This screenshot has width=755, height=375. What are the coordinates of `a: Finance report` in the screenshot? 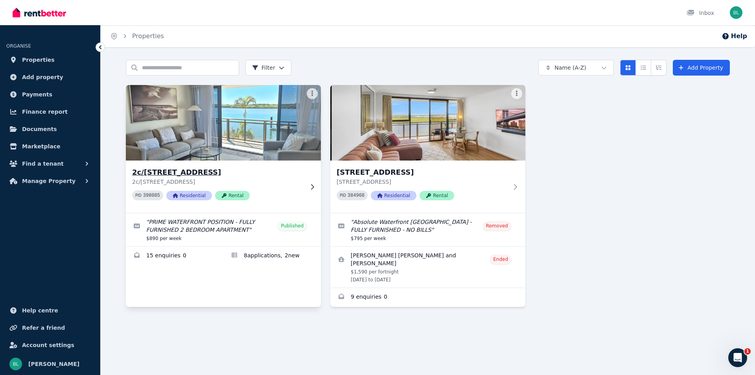 It's located at (50, 112).